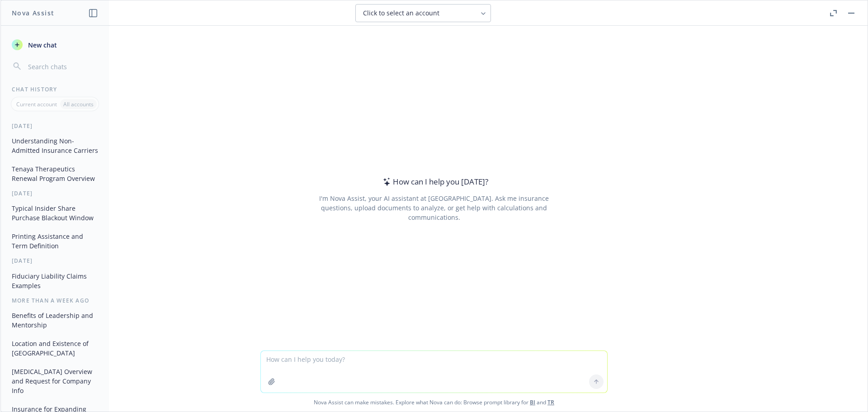 The height and width of the screenshot is (412, 868). I want to click on button: Benefits of Leadership and Mentorship, so click(55, 320).